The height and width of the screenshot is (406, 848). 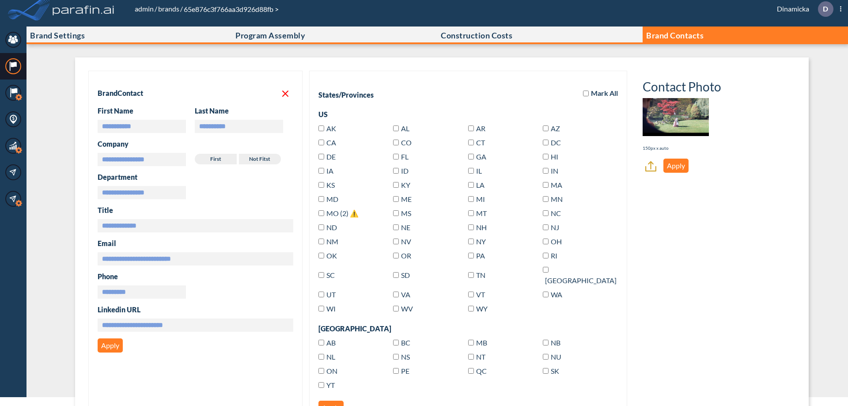 I want to click on span: 65e876c3f766aa3d926d88fb >, so click(x=231, y=9).